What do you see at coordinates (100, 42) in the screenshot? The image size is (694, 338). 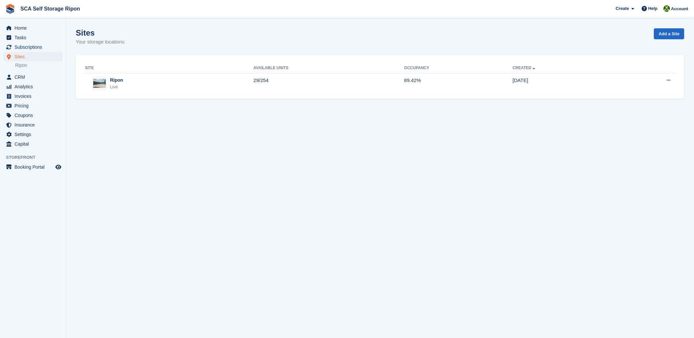 I see `p: Your storage locations` at bounding box center [100, 42].